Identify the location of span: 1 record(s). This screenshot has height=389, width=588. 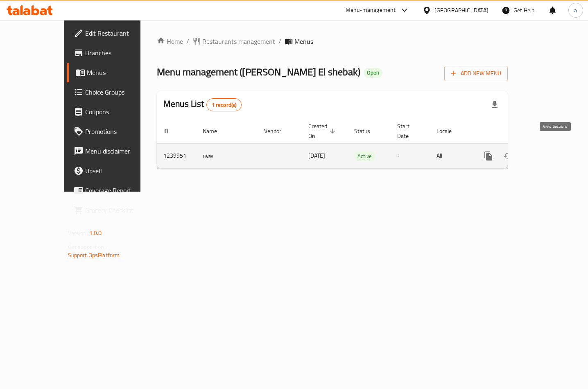
(224, 105).